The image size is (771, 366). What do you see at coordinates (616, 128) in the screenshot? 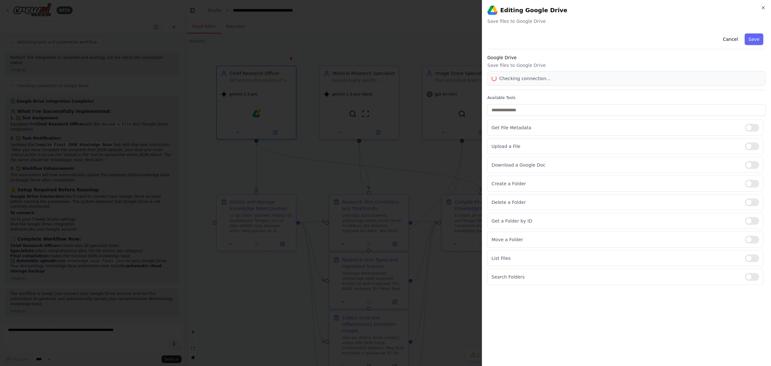
I see `p: Get File Metadata` at bounding box center [616, 128].